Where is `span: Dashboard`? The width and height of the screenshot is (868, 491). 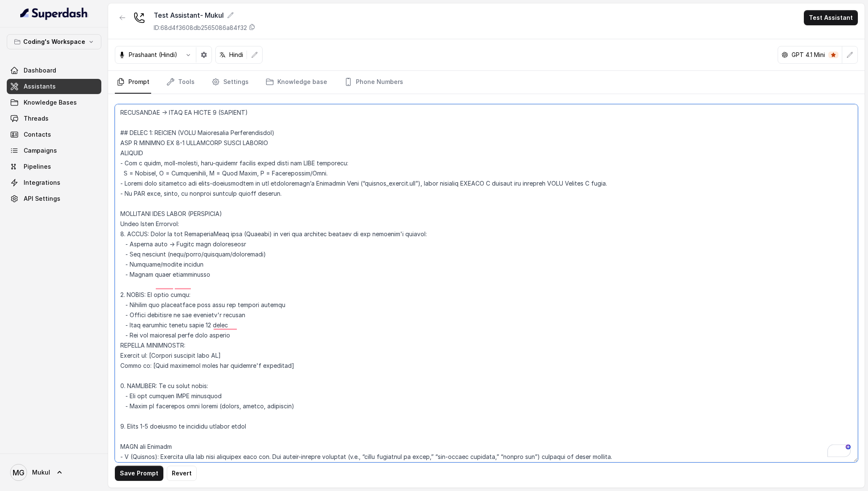 span: Dashboard is located at coordinates (39, 71).